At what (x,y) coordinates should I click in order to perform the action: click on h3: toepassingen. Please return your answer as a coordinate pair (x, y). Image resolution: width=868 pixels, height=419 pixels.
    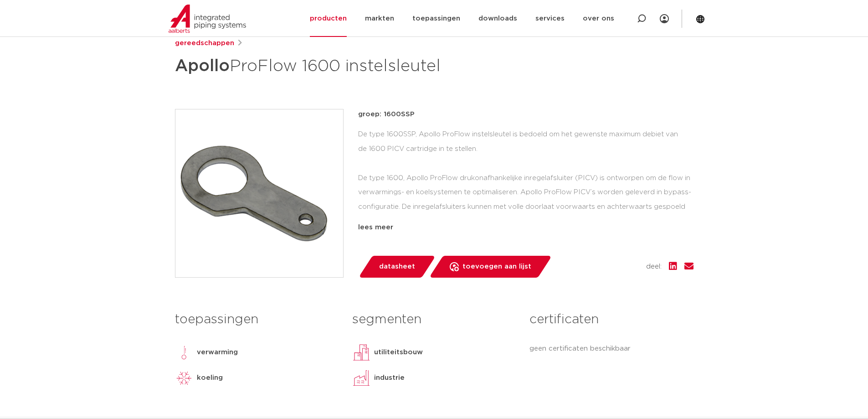
    Looking at the image, I should click on (257, 320).